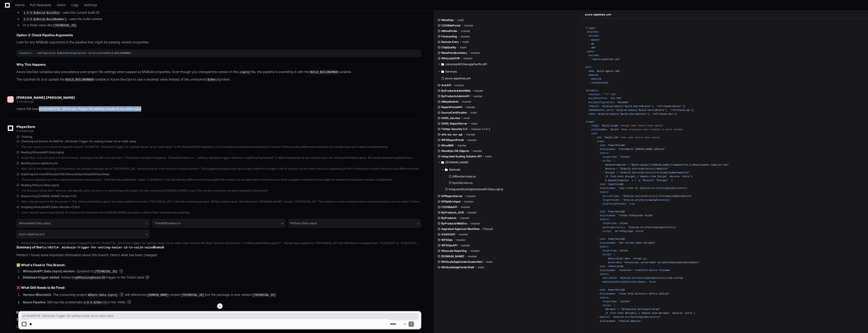 Image resolution: width=868 pixels, height=333 pixels. What do you see at coordinates (632, 204) in the screenshot?
I see `span: true` at bounding box center [632, 204].